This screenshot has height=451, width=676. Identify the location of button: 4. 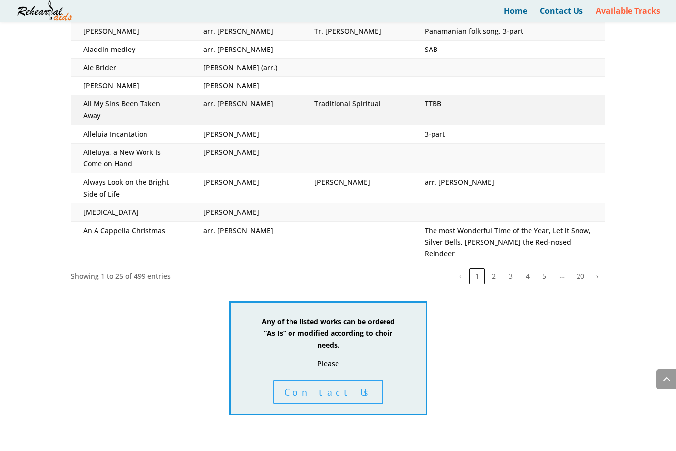
(528, 276).